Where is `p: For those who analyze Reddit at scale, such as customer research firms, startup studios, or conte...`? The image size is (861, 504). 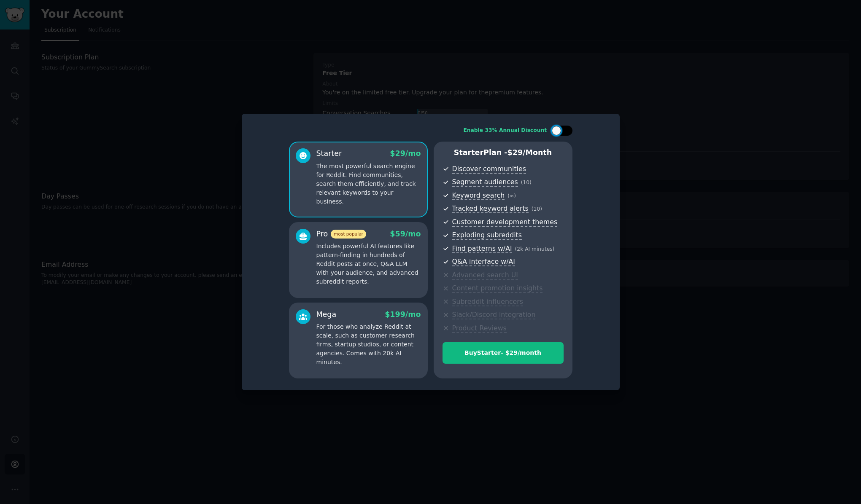 p: For those who analyze Reddit at scale, such as customer research firms, startup studios, or conte... is located at coordinates (369, 344).